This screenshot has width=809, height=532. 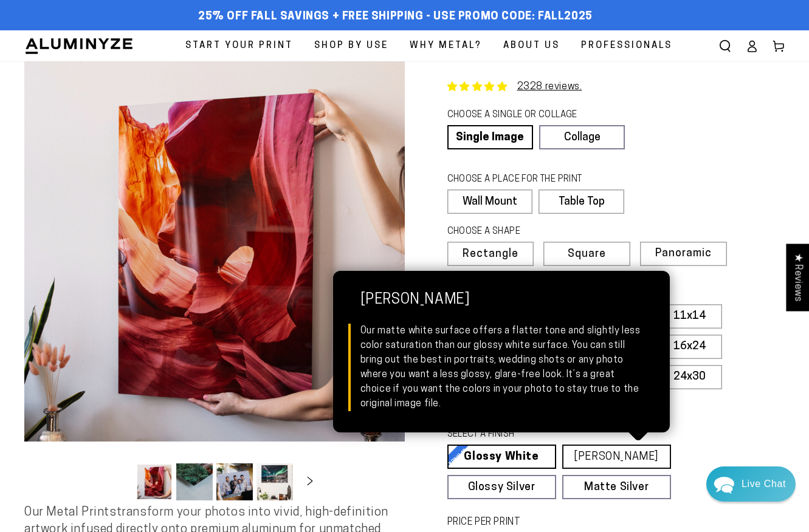 I want to click on span: Professionals, so click(x=627, y=46).